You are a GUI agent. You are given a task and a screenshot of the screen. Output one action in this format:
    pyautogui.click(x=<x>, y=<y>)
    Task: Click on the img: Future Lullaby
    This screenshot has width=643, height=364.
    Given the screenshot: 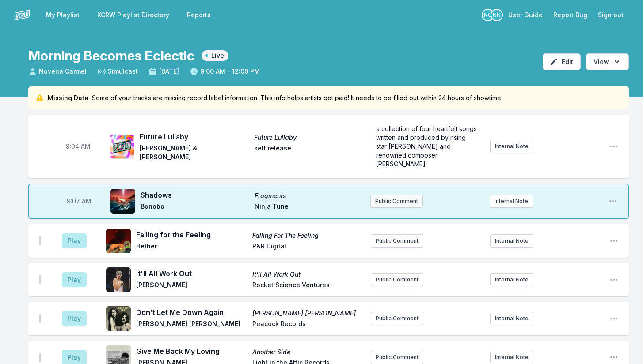 What is the action you would take?
    pyautogui.click(x=122, y=146)
    